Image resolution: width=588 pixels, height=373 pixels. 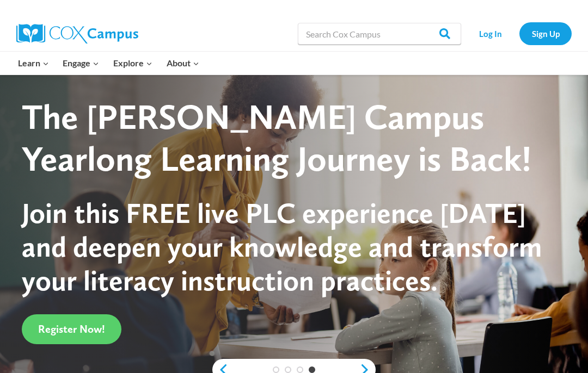 What do you see at coordinates (109, 63) in the screenshot?
I see `nav: Primary Navigation` at bounding box center [109, 63].